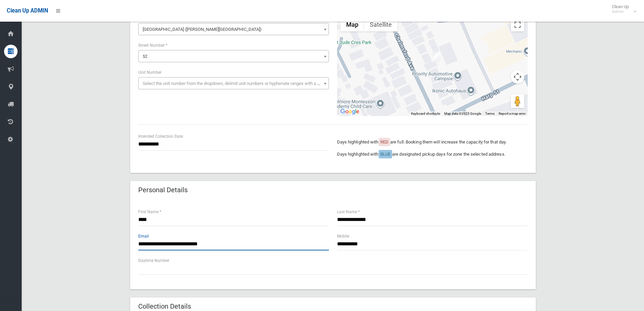 Image resolution: width=644 pixels, height=311 pixels. Describe the element at coordinates (385, 154) in the screenshot. I see `span: BLUE` at that location.